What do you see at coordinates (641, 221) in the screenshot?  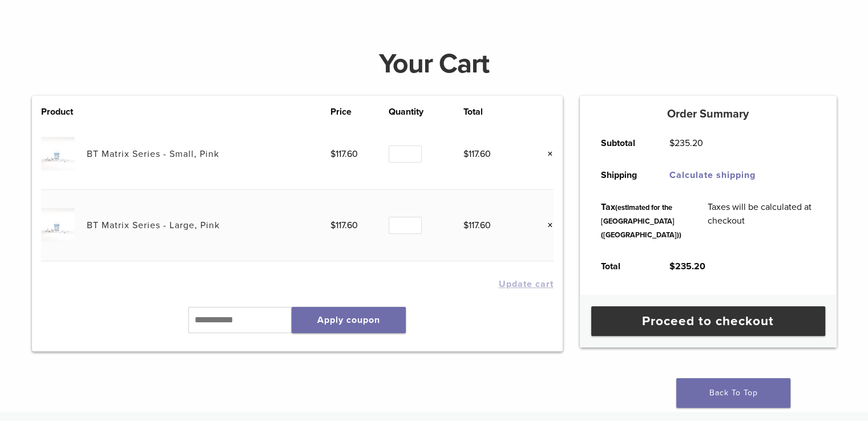 I see `th: Tax` at bounding box center [641, 221].